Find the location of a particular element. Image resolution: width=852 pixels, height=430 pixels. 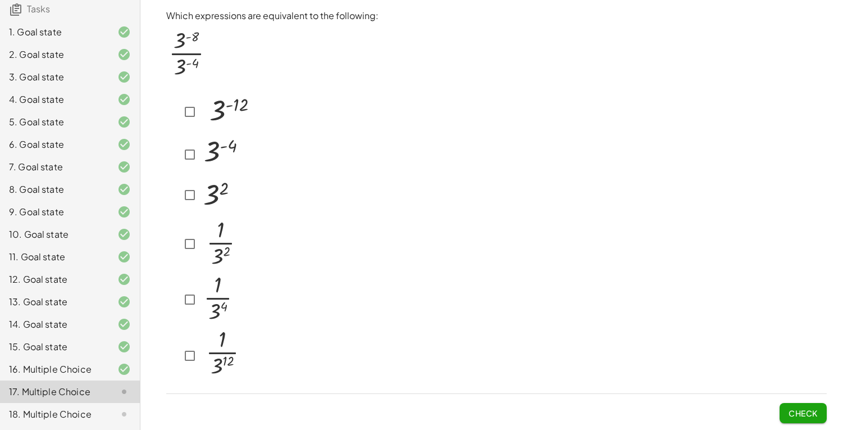

img: 25bbe84314ee221138cf981d56b0d7684817ed7ab5a51c489c39e8ed22442fda.png is located at coordinates (220, 242).